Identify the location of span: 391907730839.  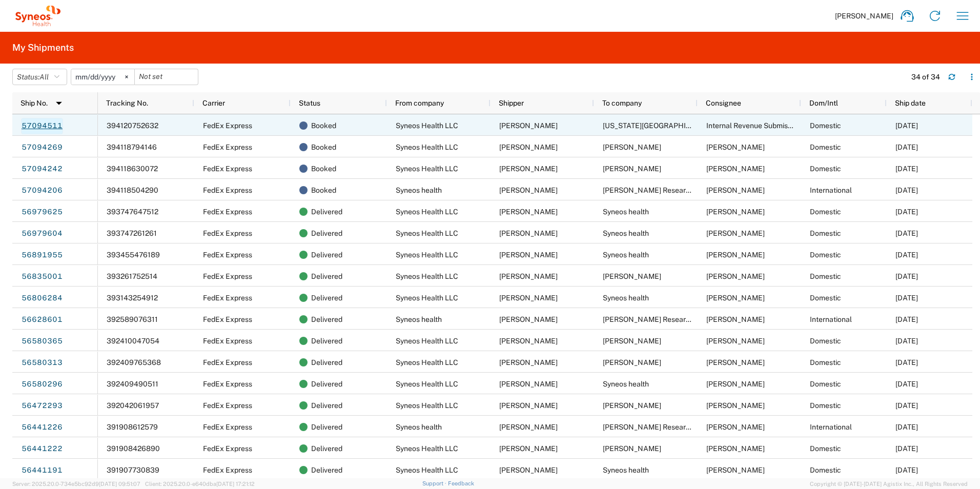
(133, 470).